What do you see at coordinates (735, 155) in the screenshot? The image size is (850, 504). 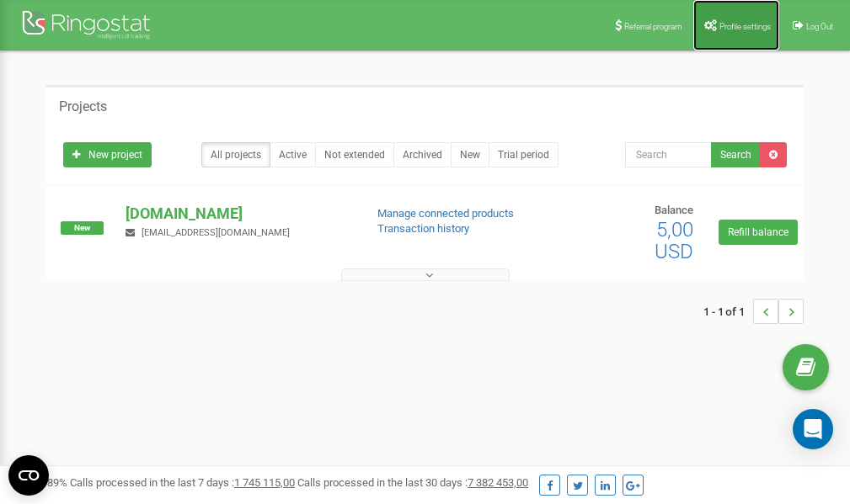 I see `button: Search` at bounding box center [735, 155].